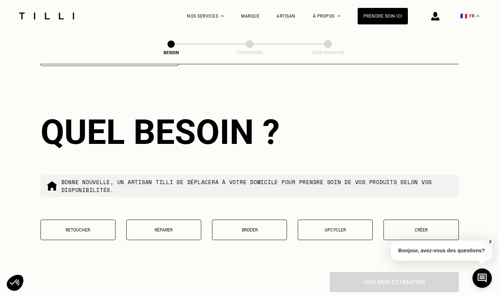 Image resolution: width=499 pixels, height=295 pixels. I want to click on button: Retoucher, so click(78, 230).